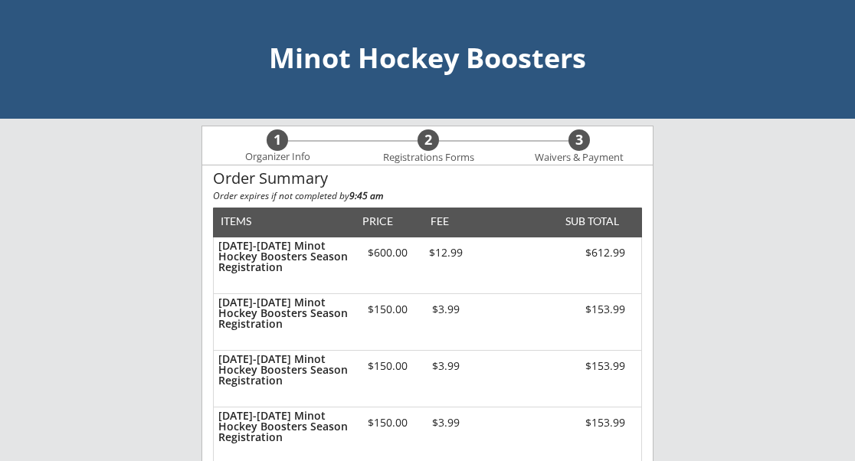 This screenshot has width=855, height=461. Describe the element at coordinates (277, 140) in the screenshot. I see `div: 1` at that location.